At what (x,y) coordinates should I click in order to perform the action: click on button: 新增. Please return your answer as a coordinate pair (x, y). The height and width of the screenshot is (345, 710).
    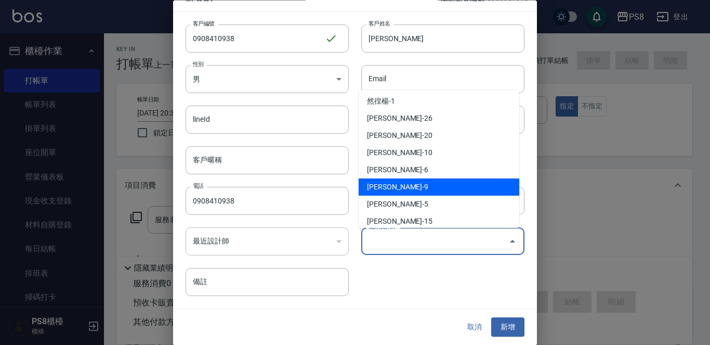
    Looking at the image, I should click on (508, 327).